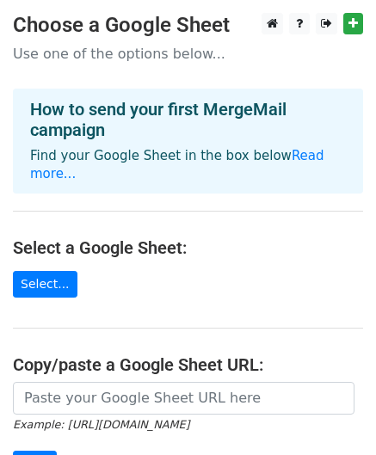 Image resolution: width=376 pixels, height=455 pixels. Describe the element at coordinates (45, 284) in the screenshot. I see `a: Select...` at that location.